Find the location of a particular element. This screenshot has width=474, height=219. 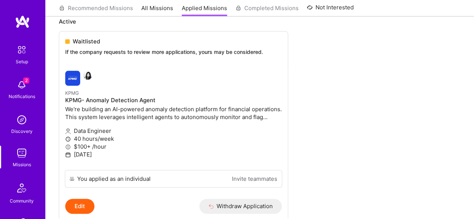

div: Notifications is located at coordinates (22, 96).